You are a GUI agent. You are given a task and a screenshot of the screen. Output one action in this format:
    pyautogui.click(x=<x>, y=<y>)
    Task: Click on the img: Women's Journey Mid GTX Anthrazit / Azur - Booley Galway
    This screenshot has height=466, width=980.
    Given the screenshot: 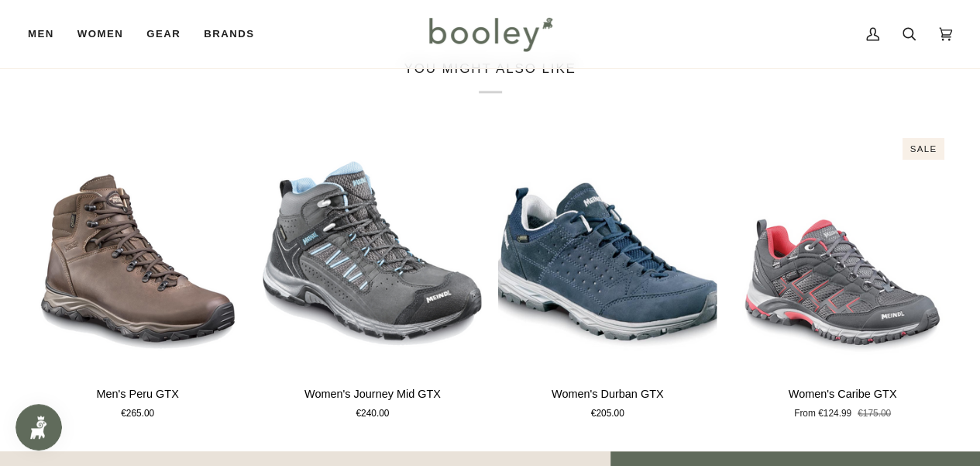 What is the action you would take?
    pyautogui.click(x=372, y=252)
    